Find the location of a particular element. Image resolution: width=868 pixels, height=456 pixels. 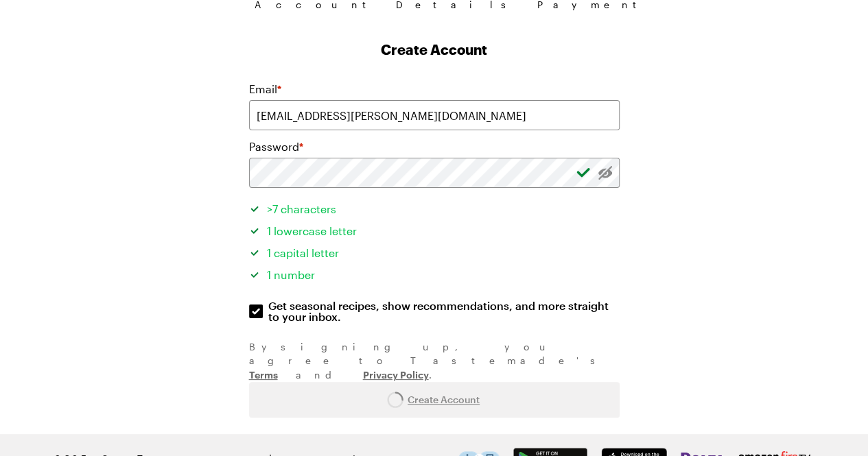

span: 1 capital letter is located at coordinates (303, 252).